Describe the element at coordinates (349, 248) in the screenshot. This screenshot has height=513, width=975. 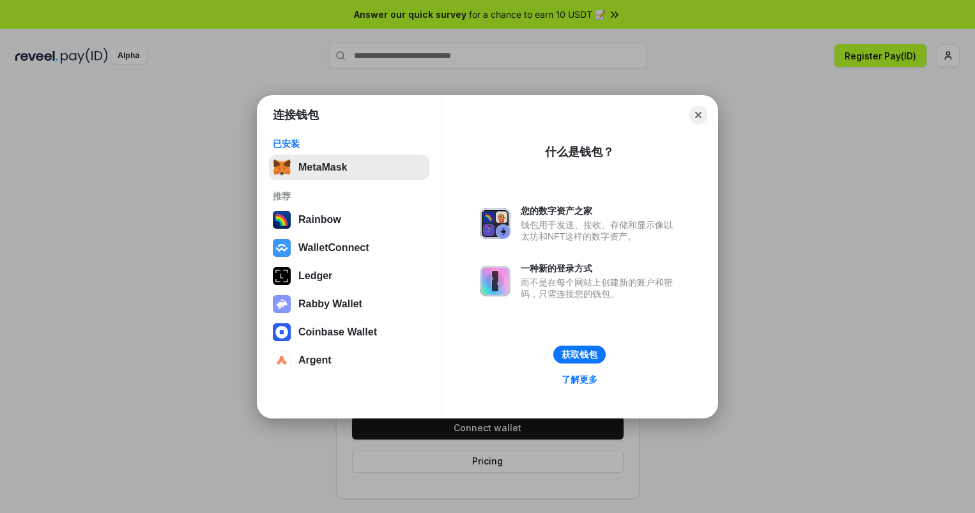
I see `button: WalletConnect` at that location.